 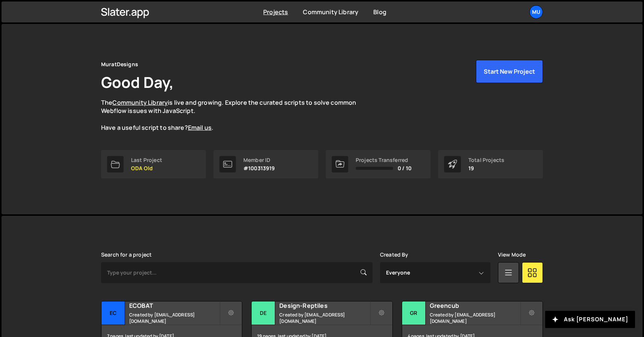 What do you see at coordinates (153, 164) in the screenshot?
I see `a: Last Project ODA Old` at bounding box center [153, 164].